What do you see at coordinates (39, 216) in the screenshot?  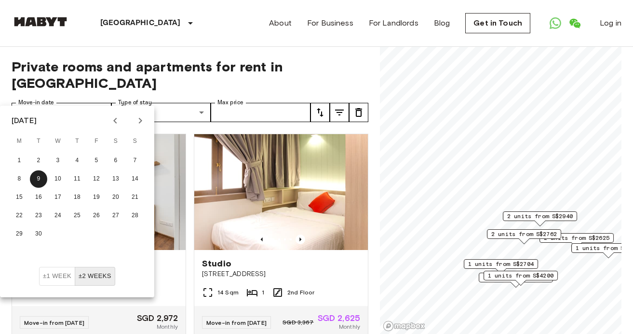 I see `button: 23` at bounding box center [39, 216].